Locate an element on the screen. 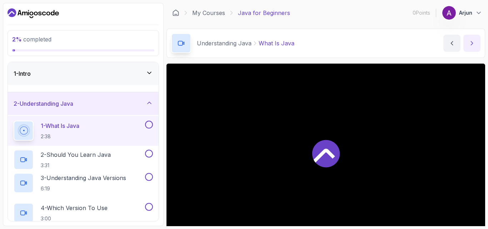  p: Java for Beginners is located at coordinates (264, 13).